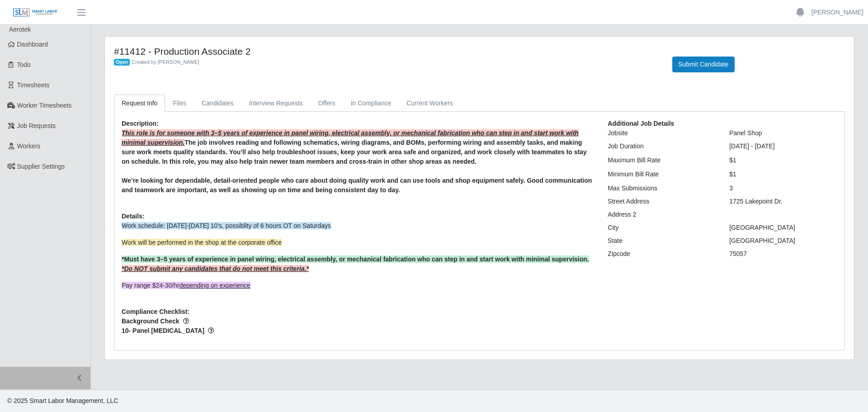  I want to click on div: Panel Shop, so click(783, 133).